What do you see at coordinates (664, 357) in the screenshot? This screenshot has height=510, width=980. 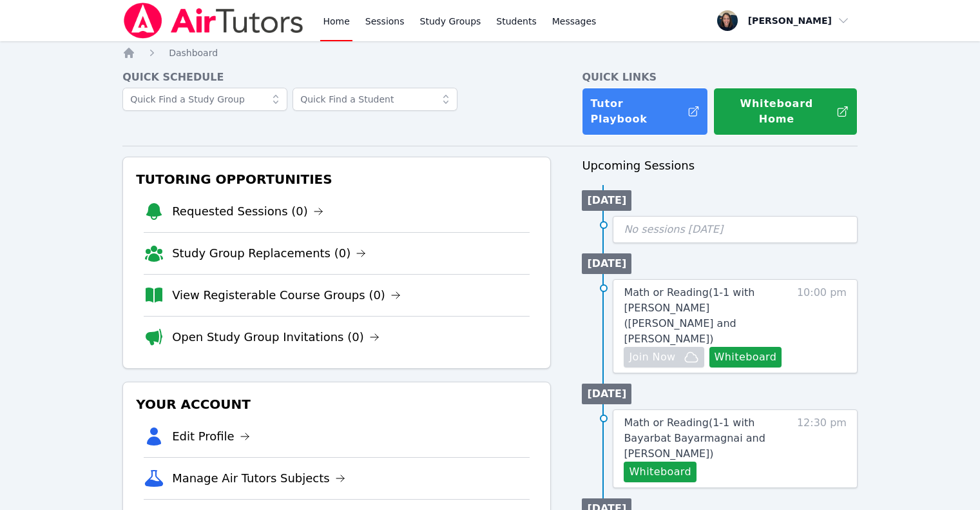 I see `button: Join Now` at bounding box center [664, 357].